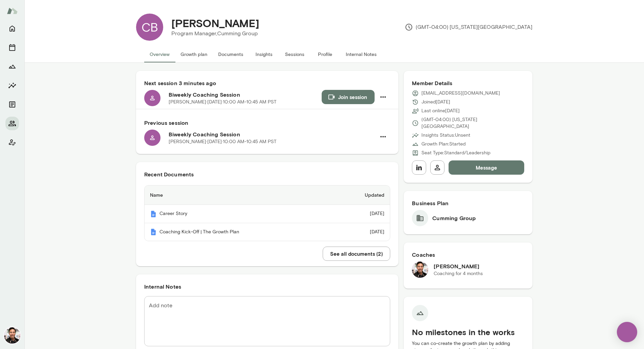 The height and width of the screenshot is (349, 644). I want to click on h6: Previous session, so click(267, 123).